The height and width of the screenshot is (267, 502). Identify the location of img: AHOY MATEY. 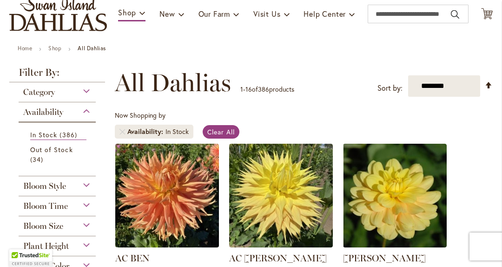
(395, 195).